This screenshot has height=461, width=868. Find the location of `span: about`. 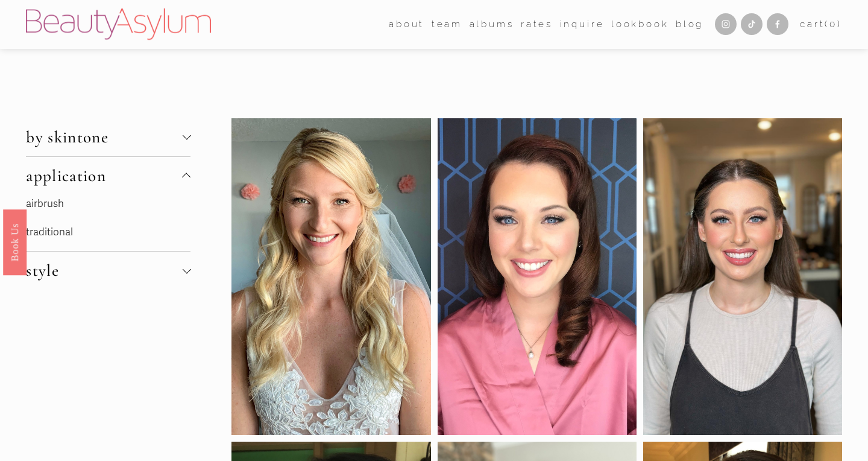

span: about is located at coordinates (406, 24).